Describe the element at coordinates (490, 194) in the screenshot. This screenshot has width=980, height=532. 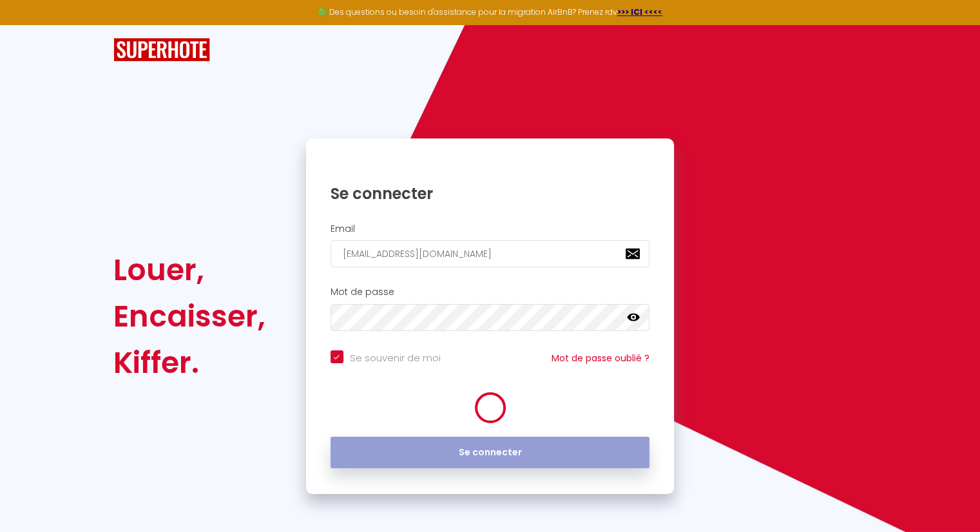
I see `h1: Se connecter` at that location.